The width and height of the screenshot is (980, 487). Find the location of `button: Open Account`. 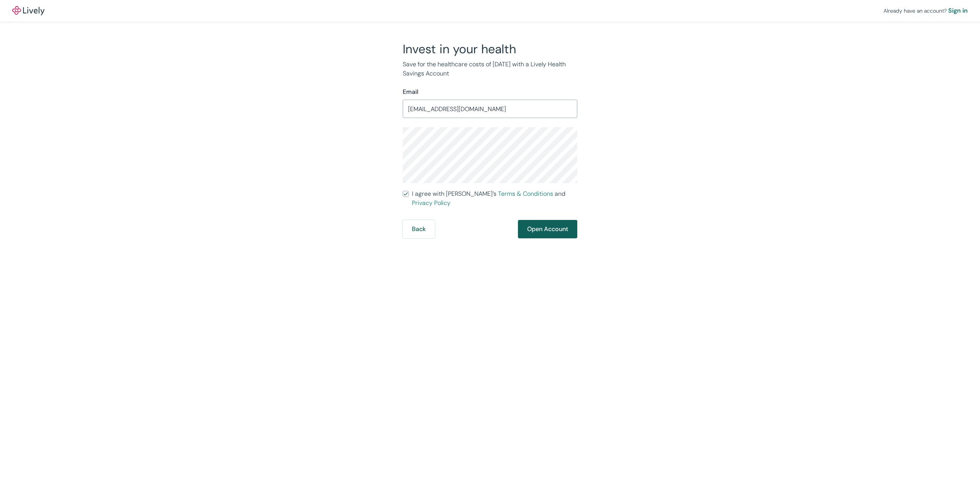

button: Open Account is located at coordinates (548, 229).